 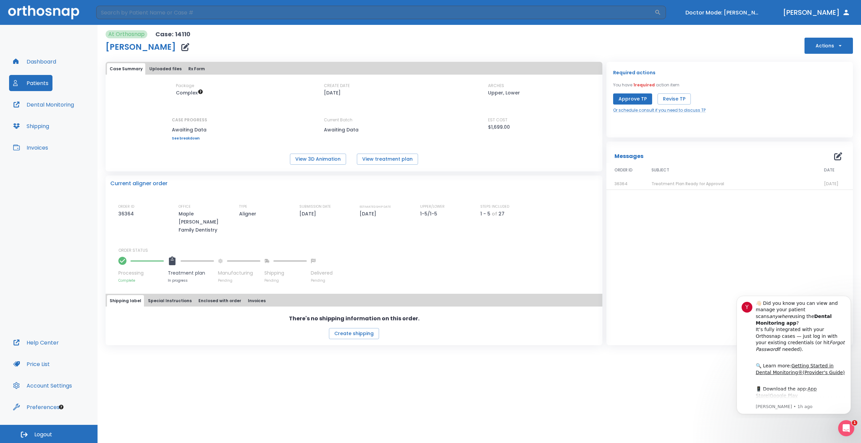 I want to click on a: Dental Monitoring, so click(x=43, y=105).